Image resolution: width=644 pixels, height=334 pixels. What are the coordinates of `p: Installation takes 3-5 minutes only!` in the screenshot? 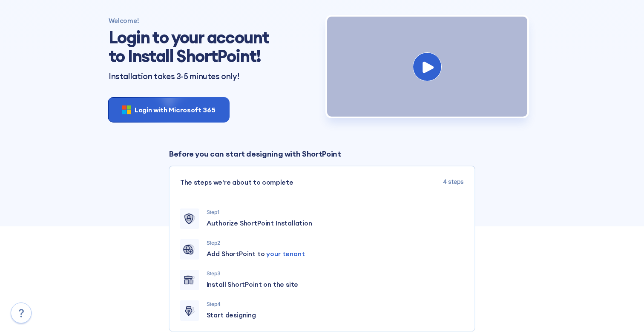 It's located at (212, 76).